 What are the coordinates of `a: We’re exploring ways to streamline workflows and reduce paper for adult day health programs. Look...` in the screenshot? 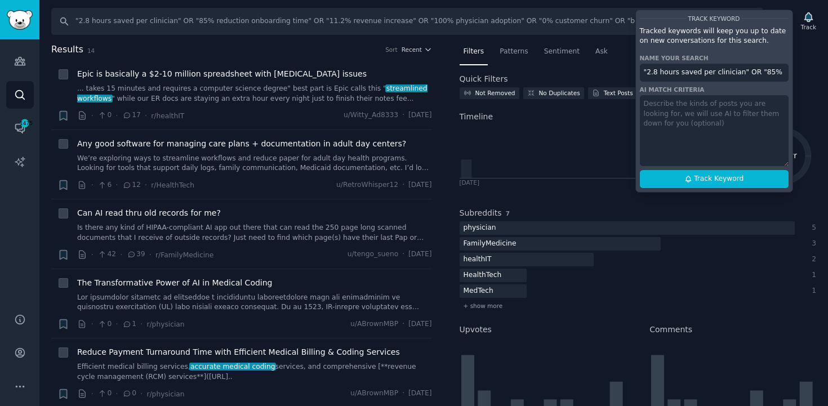 It's located at (255, 163).